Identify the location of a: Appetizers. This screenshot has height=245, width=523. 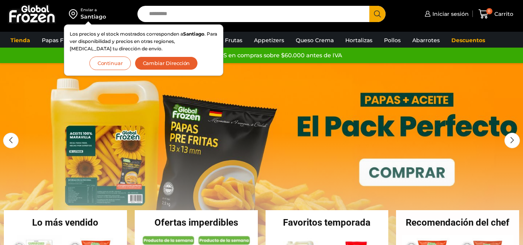
(269, 40).